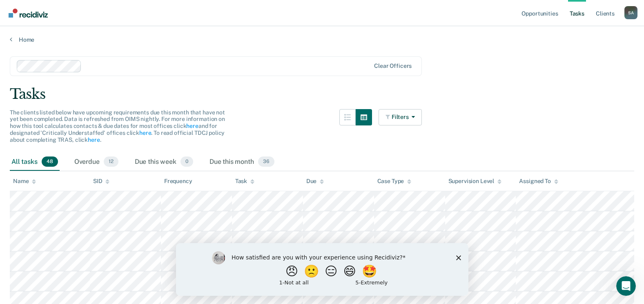 The image size is (644, 304). Describe the element at coordinates (42, 15) in the screenshot. I see `img: Profile image for Kim` at that location.